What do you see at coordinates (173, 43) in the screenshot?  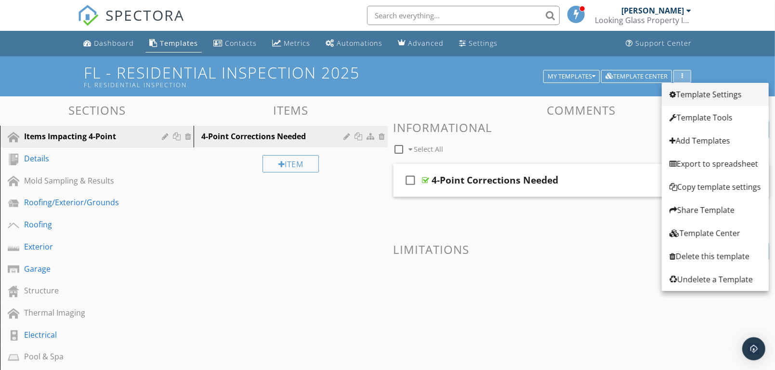 I see `a: Templates` at bounding box center [173, 43].